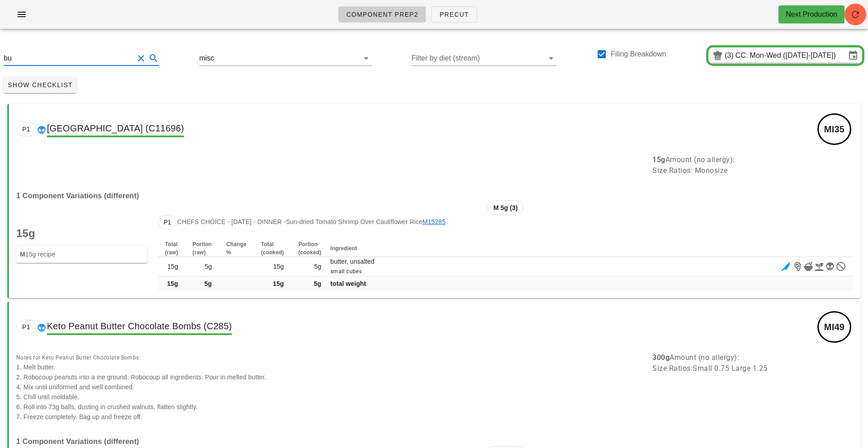 The image size is (868, 448). Describe the element at coordinates (348, 272) in the screenshot. I see `span: small cubes` at that location.